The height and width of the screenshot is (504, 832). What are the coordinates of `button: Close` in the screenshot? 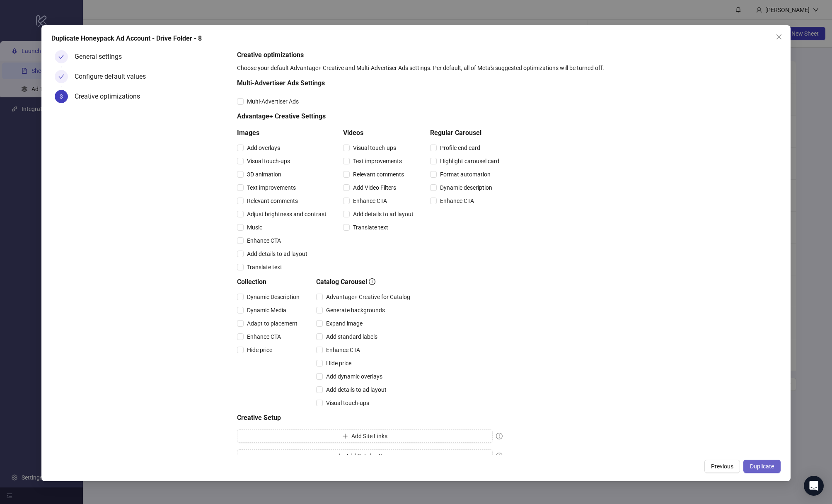 It's located at (779, 37).